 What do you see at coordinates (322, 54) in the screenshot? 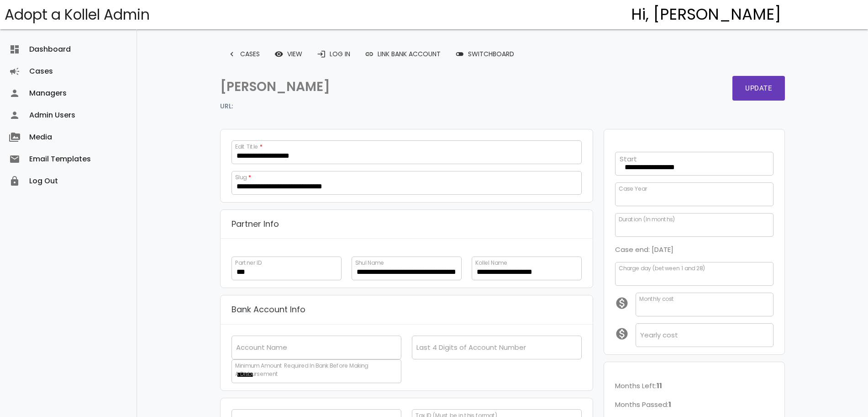
I see `i: login` at bounding box center [322, 54].